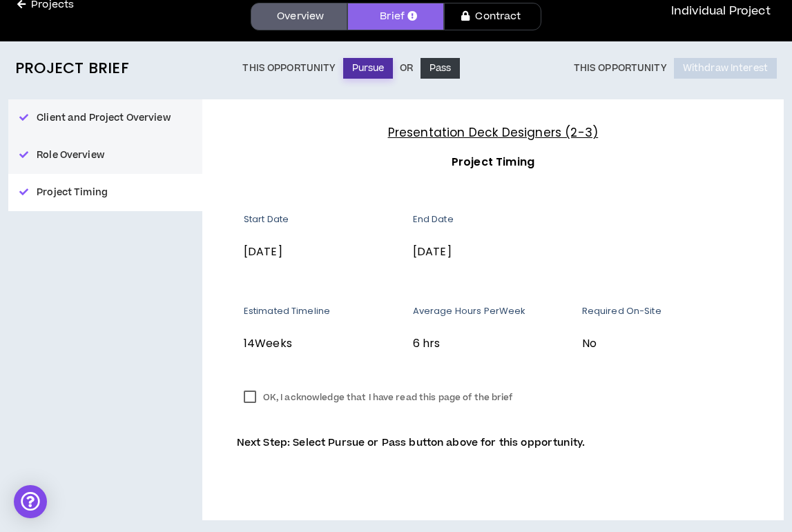  I want to click on h2: Project Brief, so click(72, 68).